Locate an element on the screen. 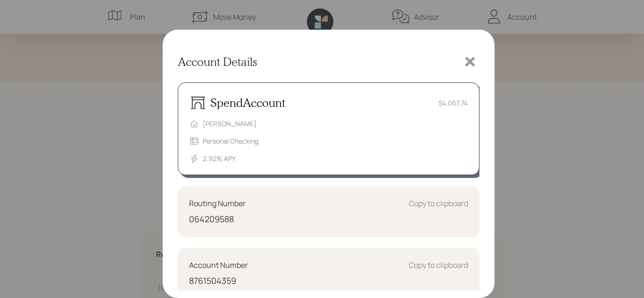  h3: Spend Account is located at coordinates (248, 103).